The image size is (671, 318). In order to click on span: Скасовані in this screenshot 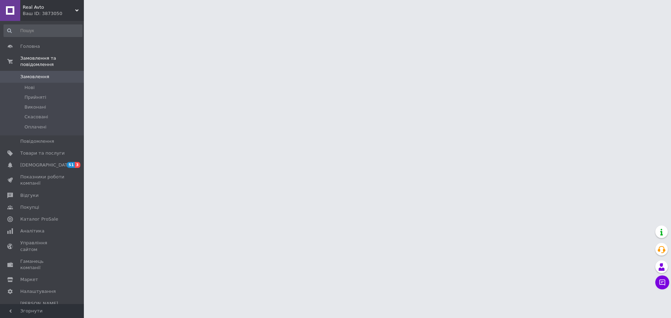, I will do `click(36, 117)`.